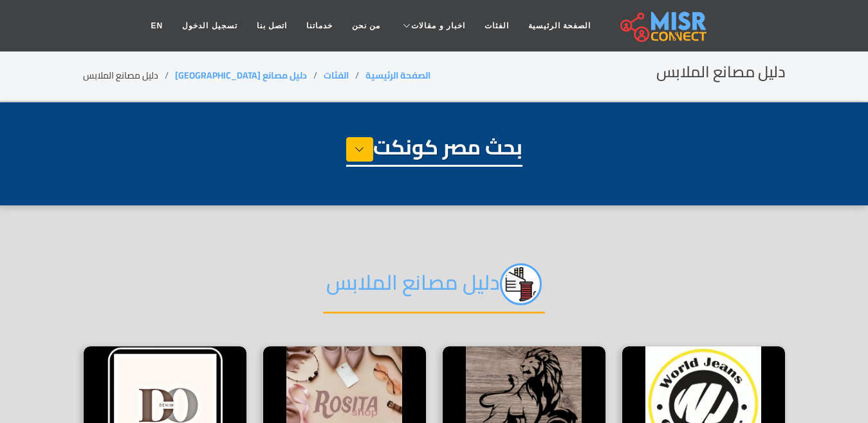  I want to click on img: jc8qEEzyi89FPzAOrPPq.png, so click(520, 284).